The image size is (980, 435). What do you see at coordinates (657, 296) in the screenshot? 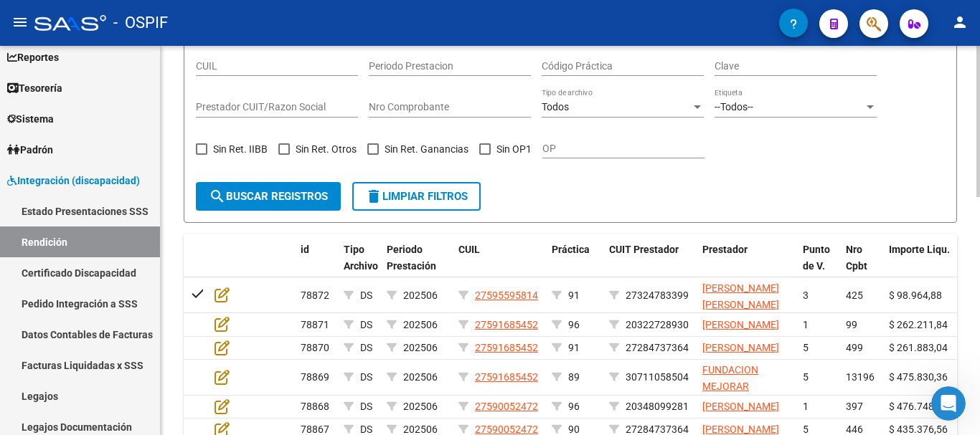
I see `span: 27324783399` at bounding box center [657, 296].